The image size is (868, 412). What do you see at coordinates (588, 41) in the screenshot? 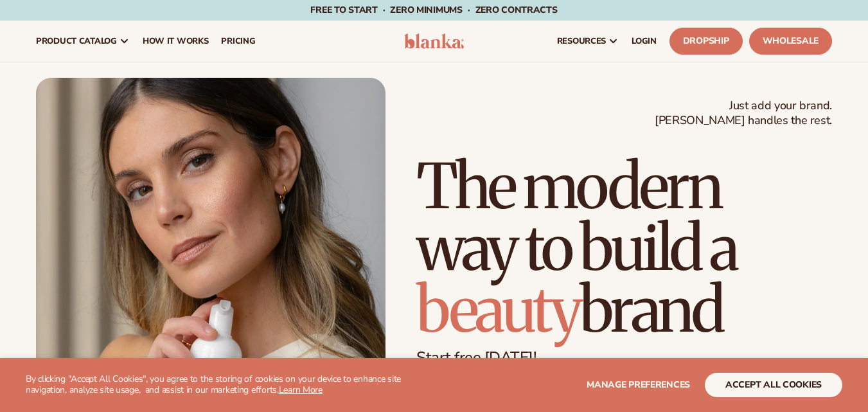
I see `a: resources` at bounding box center [588, 41].